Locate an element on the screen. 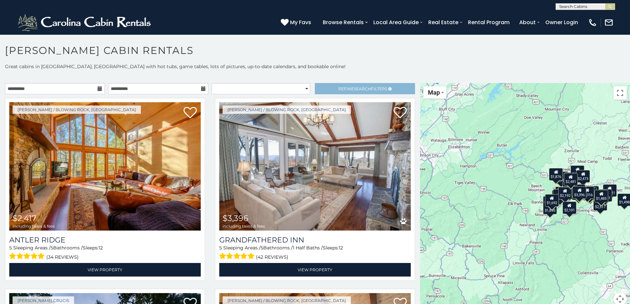  div: $1,876 is located at coordinates (556, 174).